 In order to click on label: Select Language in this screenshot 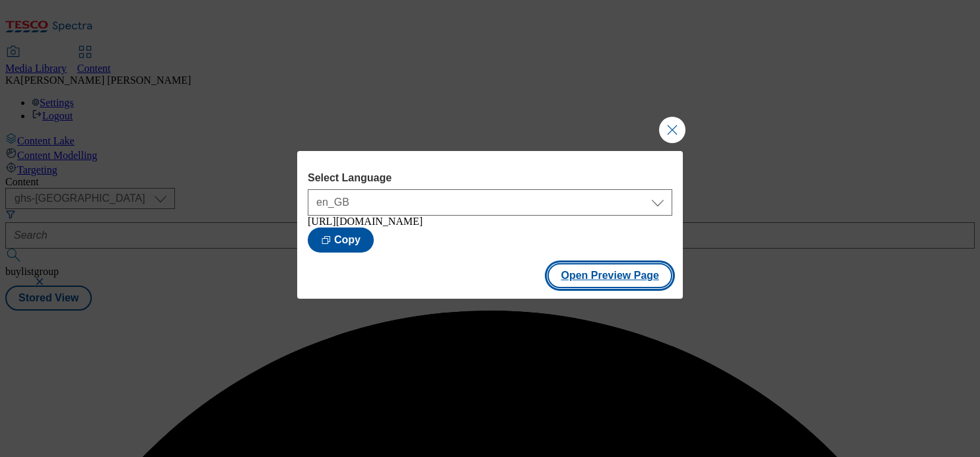, I will do `click(490, 178)`.